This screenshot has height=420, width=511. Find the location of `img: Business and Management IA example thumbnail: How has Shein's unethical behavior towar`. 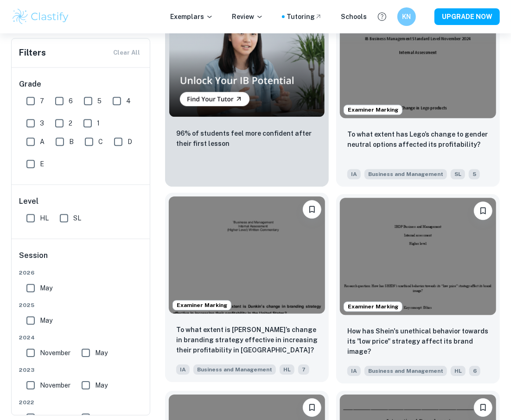

img: Business and Management IA example thumbnail: How has Shein's unethical behavior towar is located at coordinates (418, 256).